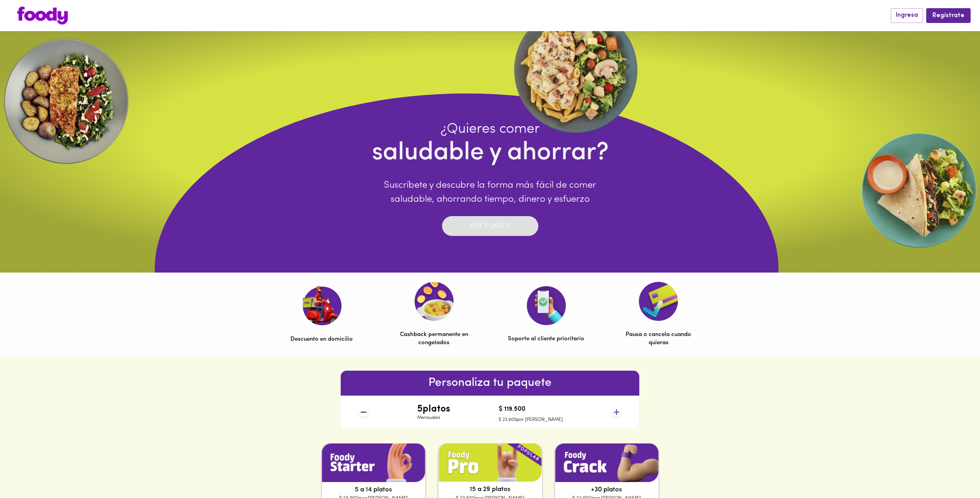 This screenshot has width=980, height=498. Describe the element at coordinates (949, 15) in the screenshot. I see `button: Regístrate` at that location.